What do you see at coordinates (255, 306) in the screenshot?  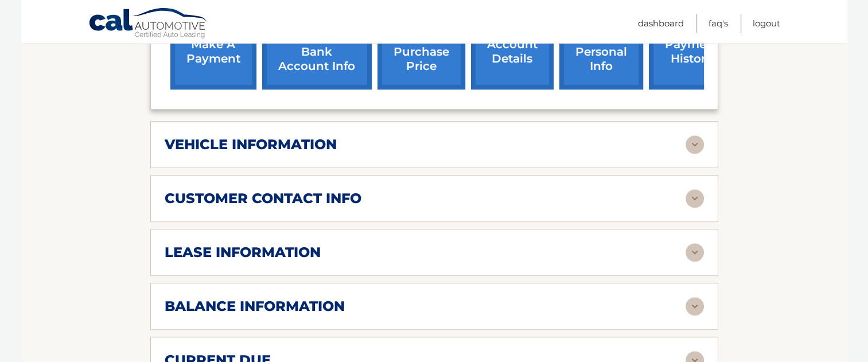 I see `h2: balance information` at bounding box center [255, 306].